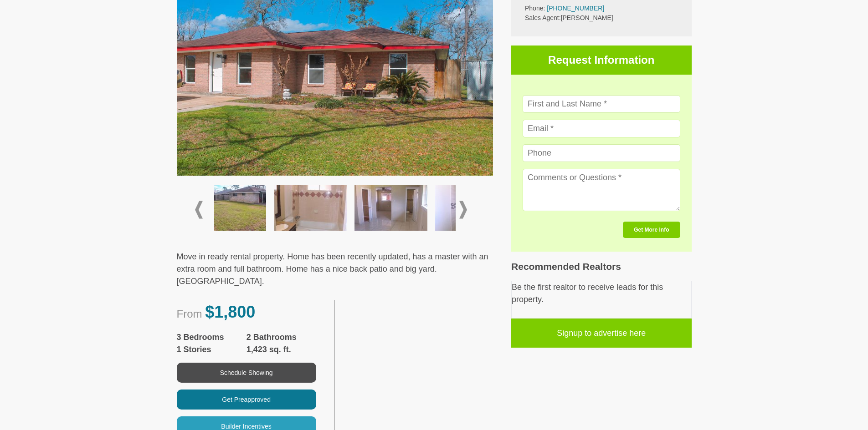  I want to click on span: 3 Bedrooms, so click(211, 337).